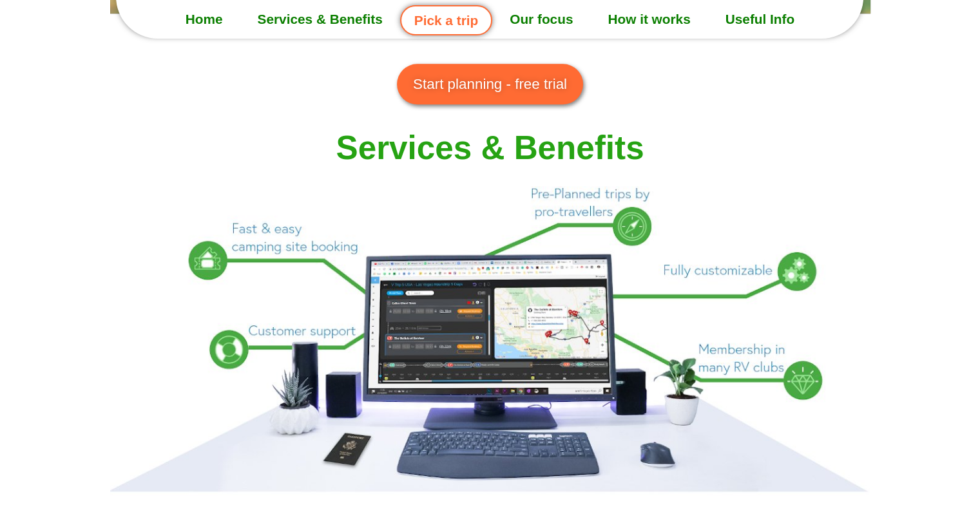  Describe the element at coordinates (490, 84) in the screenshot. I see `span: Start planning - free trial` at that location.